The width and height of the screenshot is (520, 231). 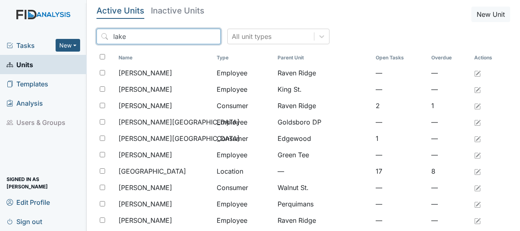 What do you see at coordinates (20, 64) in the screenshot?
I see `span: Units` at bounding box center [20, 64].